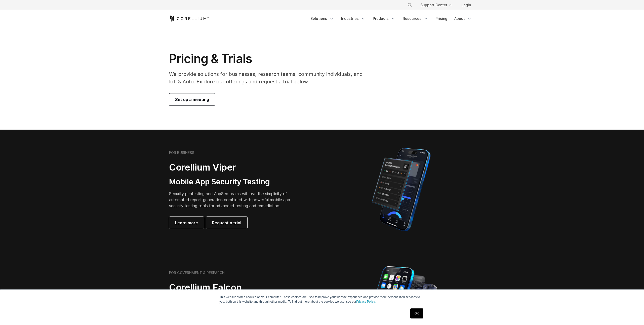  What do you see at coordinates (416, 19) in the screenshot?
I see `a: Resources` at bounding box center [416, 19].